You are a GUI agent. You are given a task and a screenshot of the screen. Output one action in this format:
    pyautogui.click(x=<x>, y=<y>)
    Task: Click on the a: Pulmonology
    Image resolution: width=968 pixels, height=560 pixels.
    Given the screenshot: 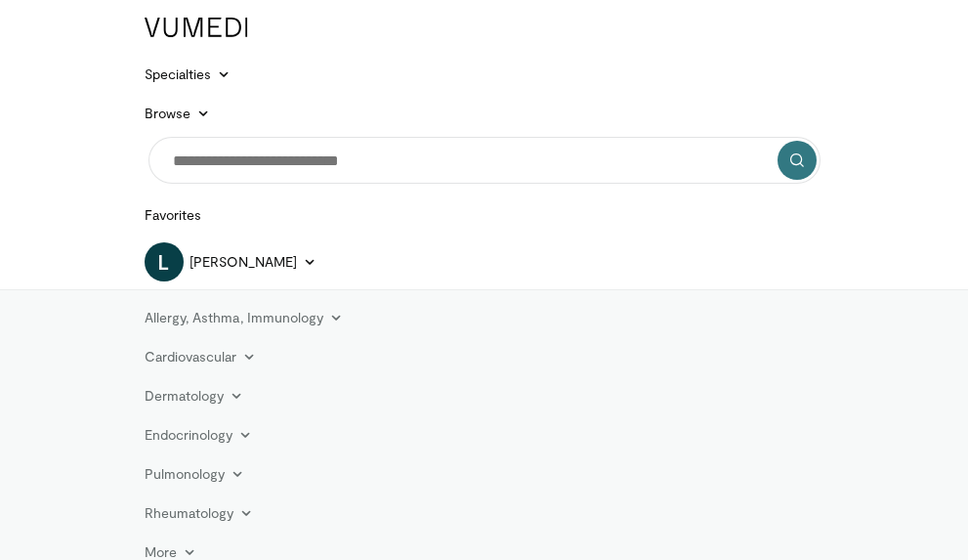 What is the action you would take?
    pyautogui.click(x=194, y=473)
    